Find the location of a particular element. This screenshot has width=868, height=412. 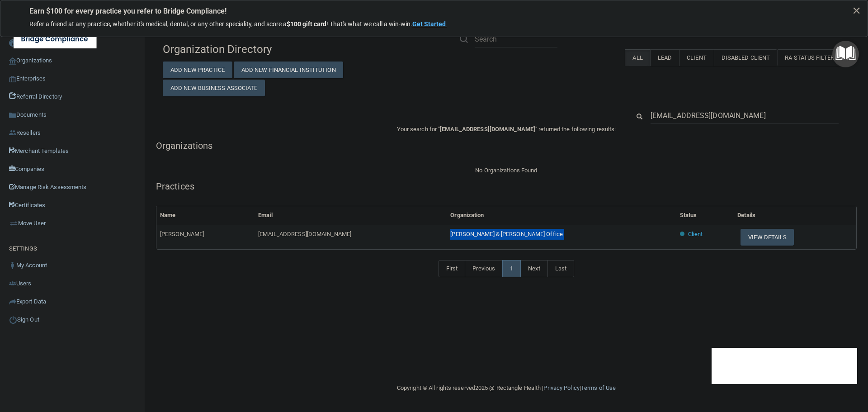

img: bridge_compliance_login_screen.278c3ca4.svg is located at coordinates (55, 39).